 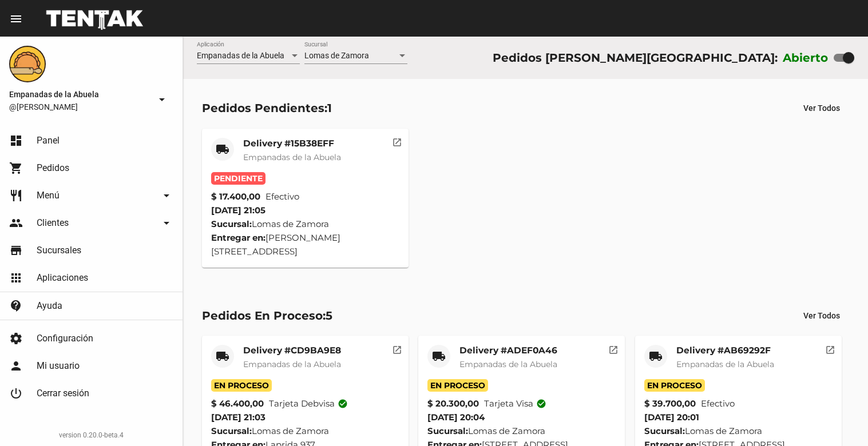 What do you see at coordinates (329, 316) in the screenshot?
I see `span: 5` at bounding box center [329, 316].